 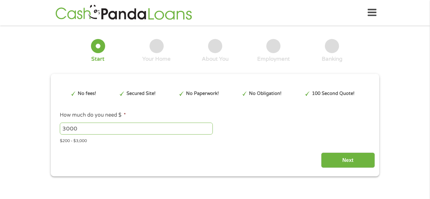 What do you see at coordinates (274, 59) in the screenshot?
I see `div: Employment` at bounding box center [274, 59].